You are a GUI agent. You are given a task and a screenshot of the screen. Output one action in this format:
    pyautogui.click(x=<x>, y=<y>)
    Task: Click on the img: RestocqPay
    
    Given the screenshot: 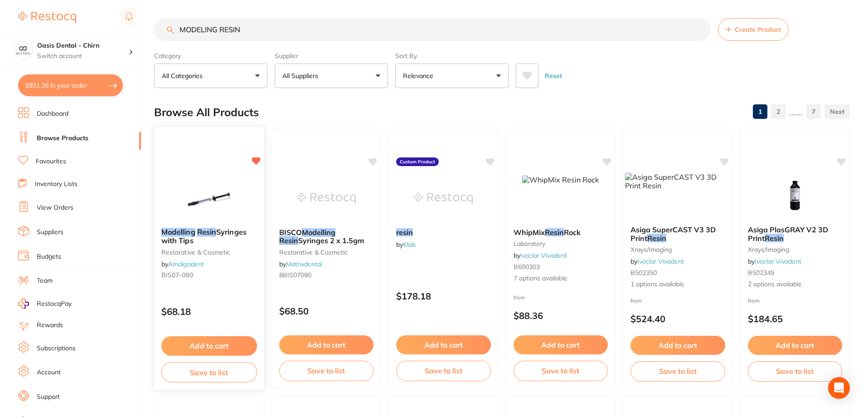 What is the action you would take?
    pyautogui.click(x=24, y=303)
    